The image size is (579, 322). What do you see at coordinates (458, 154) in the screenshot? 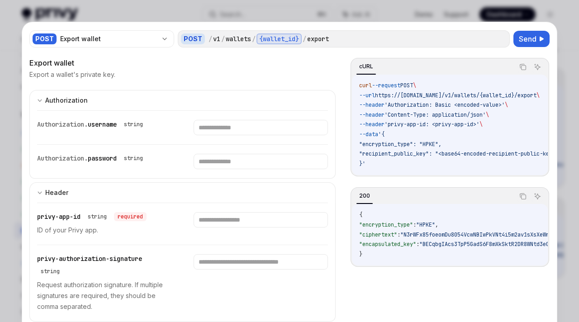
I see `span: "recipient_public_key": "<base64-encoded-recipient-public-key>"` at bounding box center [458, 154].